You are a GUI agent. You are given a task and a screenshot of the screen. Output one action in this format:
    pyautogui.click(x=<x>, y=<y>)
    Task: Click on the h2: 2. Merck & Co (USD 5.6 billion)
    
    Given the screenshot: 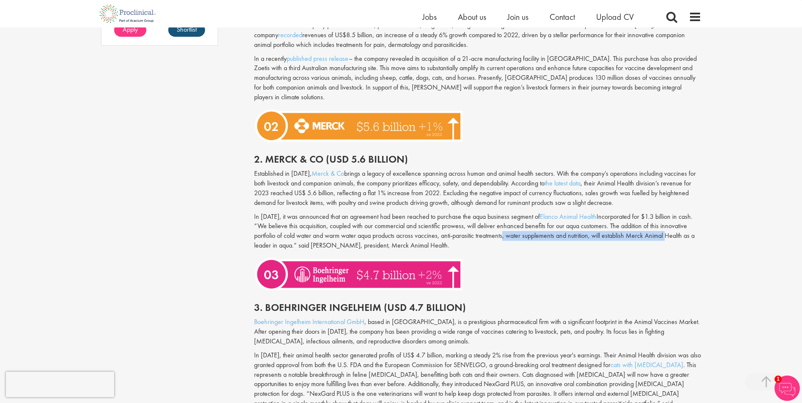 What is the action you would take?
    pyautogui.click(x=478, y=159)
    